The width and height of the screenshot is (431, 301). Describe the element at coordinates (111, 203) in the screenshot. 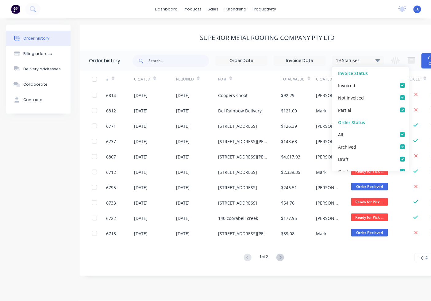

I see `div: 6733` at that location.